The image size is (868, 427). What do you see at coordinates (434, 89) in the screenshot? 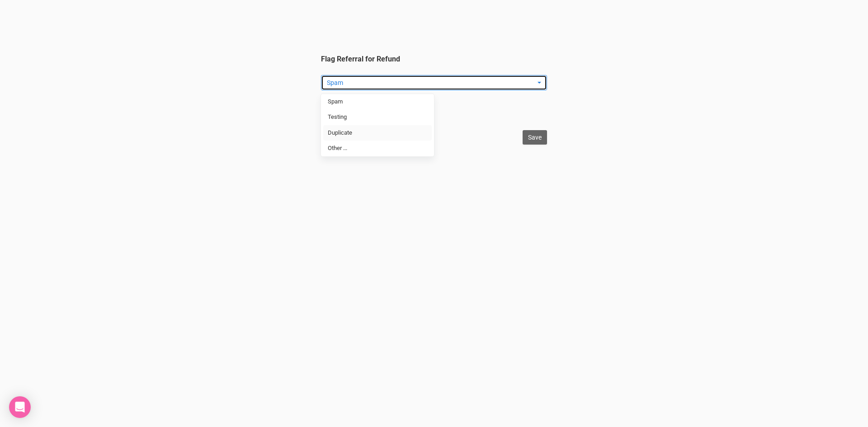
I see `legend: Flag Referral for Refund` at bounding box center [434, 89].